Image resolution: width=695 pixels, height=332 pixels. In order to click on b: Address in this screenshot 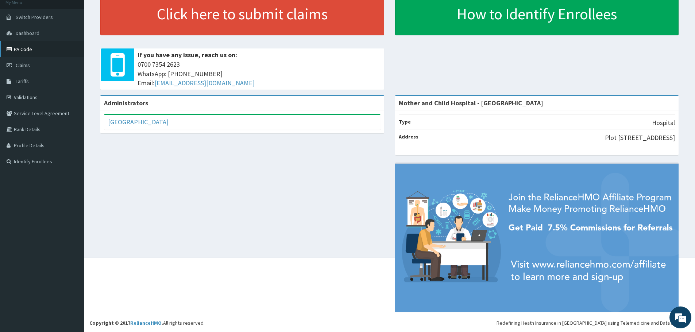, I will do `click(409, 137)`.